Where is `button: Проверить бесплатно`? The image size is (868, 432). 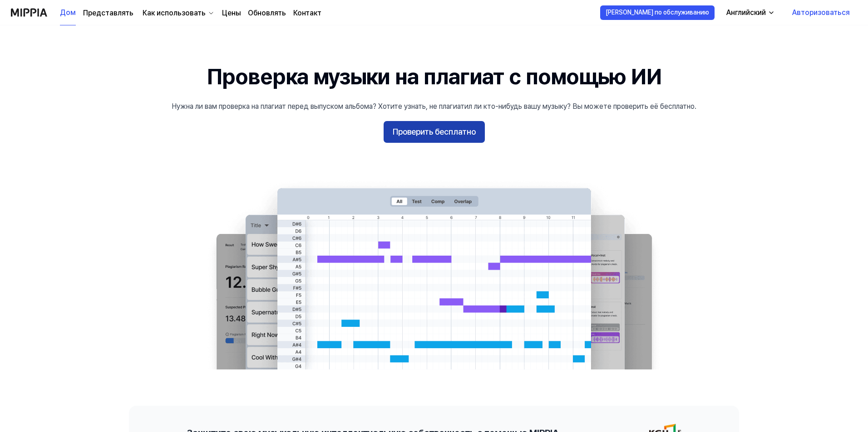 button: Проверить бесплатно is located at coordinates (434, 132).